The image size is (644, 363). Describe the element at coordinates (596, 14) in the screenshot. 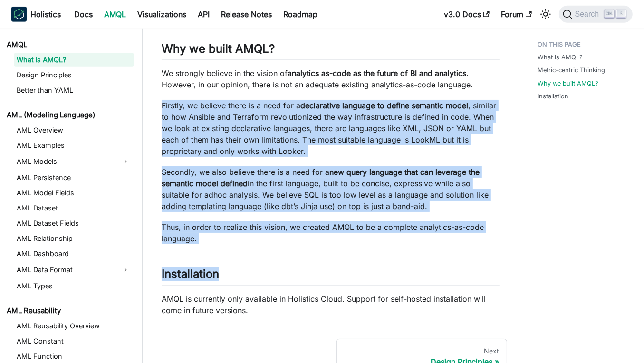

I see `button: Search (Ctrl+K)` at that location.